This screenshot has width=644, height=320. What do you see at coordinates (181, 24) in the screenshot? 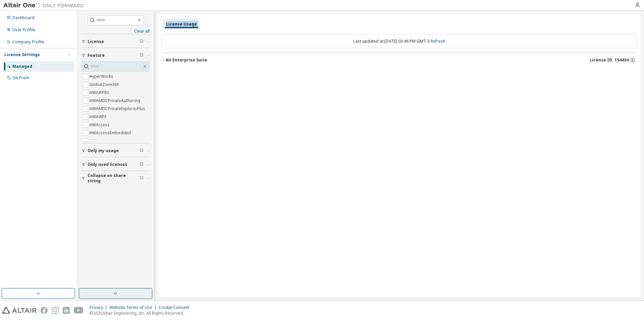
I see `div: License Usage` at bounding box center [181, 24].